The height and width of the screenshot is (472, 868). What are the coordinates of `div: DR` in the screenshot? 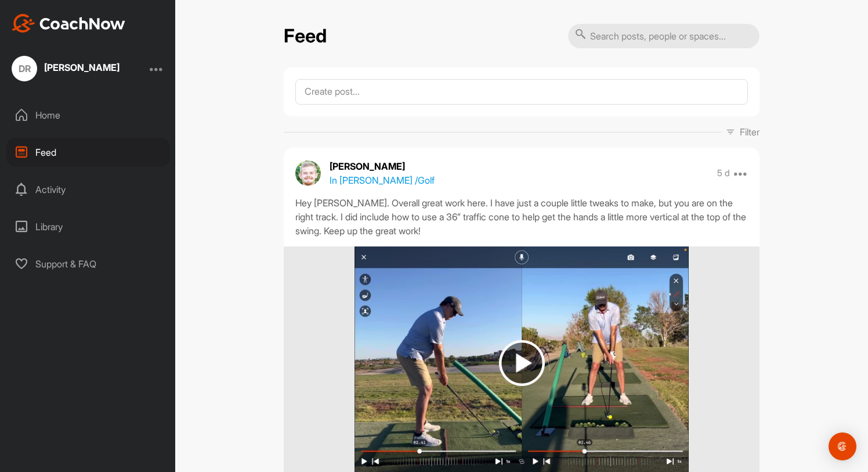 It's located at (24, 69).